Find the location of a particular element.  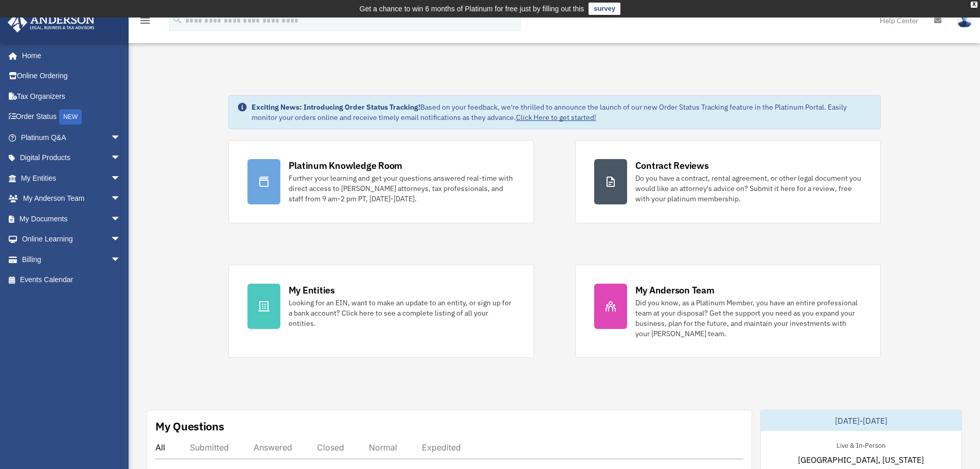

img: User Pic is located at coordinates (965, 20).